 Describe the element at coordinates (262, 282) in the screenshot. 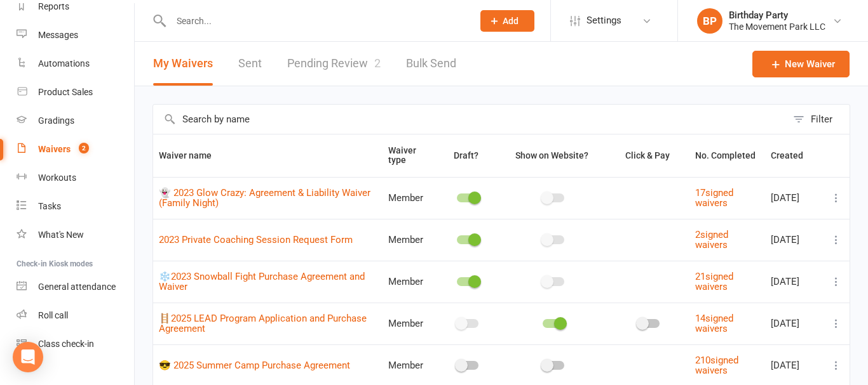

I see `a: ❄️2023 Snowball Fight Purchase Agreement and Waiver` at that location.